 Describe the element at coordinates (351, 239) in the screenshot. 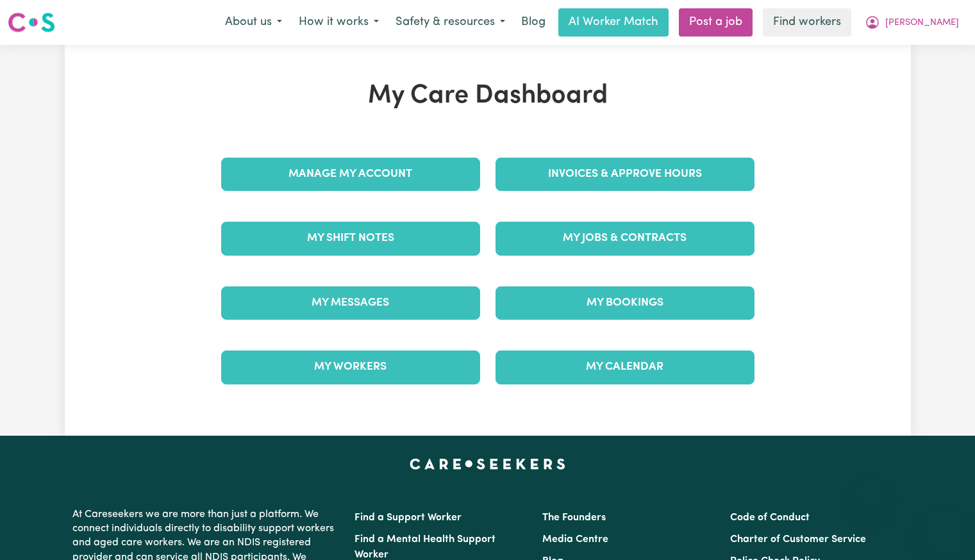

I see `a: My Shift Notes` at that location.